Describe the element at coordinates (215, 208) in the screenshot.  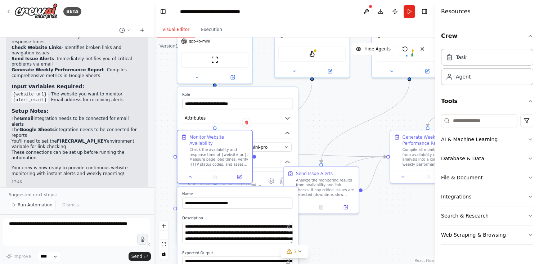
I see `div: Check Website LinksCrawl {website_url} and systematically check all internal and external links. ...` at that location.